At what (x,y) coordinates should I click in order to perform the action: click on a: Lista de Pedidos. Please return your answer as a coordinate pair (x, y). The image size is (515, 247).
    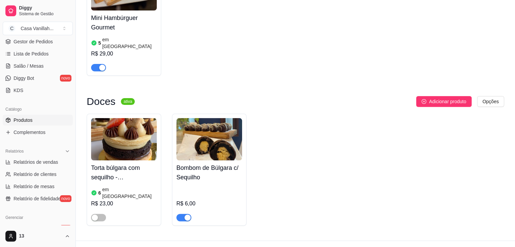
    Looking at the image, I should click on (38, 54).